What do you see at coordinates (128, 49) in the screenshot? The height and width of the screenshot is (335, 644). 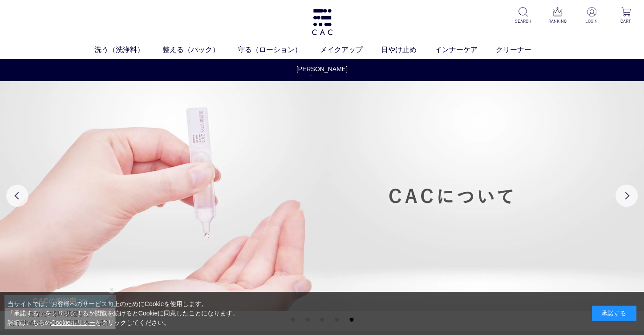 I see `a: 洗う（洗浄料）` at bounding box center [128, 49].